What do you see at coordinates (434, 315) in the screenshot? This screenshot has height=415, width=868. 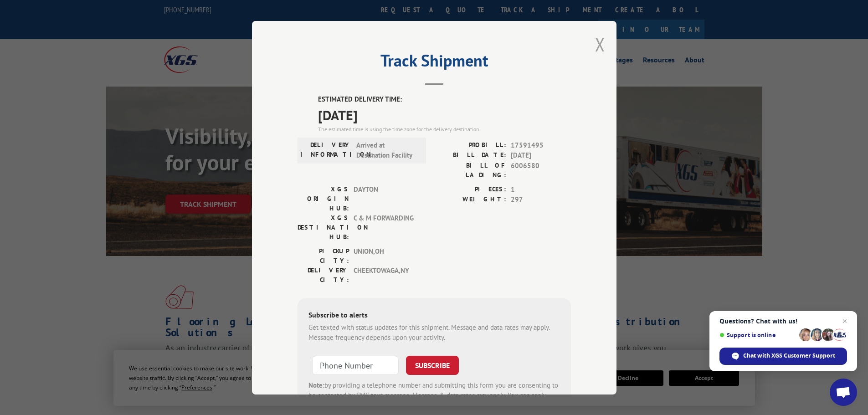 I see `div: Subscribe to alerts` at bounding box center [434, 315].